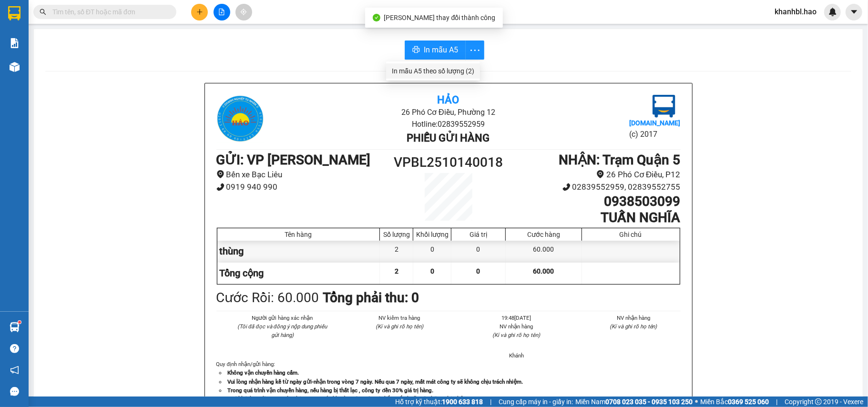  Describe the element at coordinates (303, 174) in the screenshot. I see `li: Bến xe Bạc Liêu` at that location.